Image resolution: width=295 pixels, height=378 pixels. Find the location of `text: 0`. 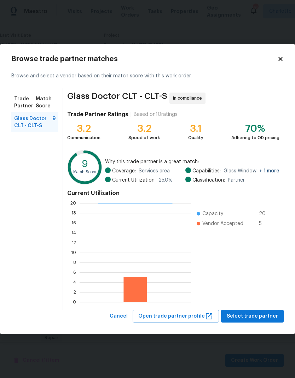

text: 0 is located at coordinates (74, 302).